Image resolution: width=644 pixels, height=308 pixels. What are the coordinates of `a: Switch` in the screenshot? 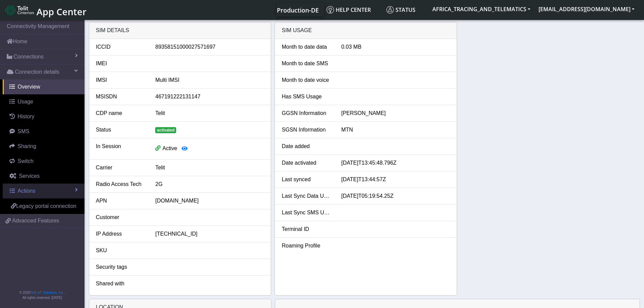 It's located at (44, 161).